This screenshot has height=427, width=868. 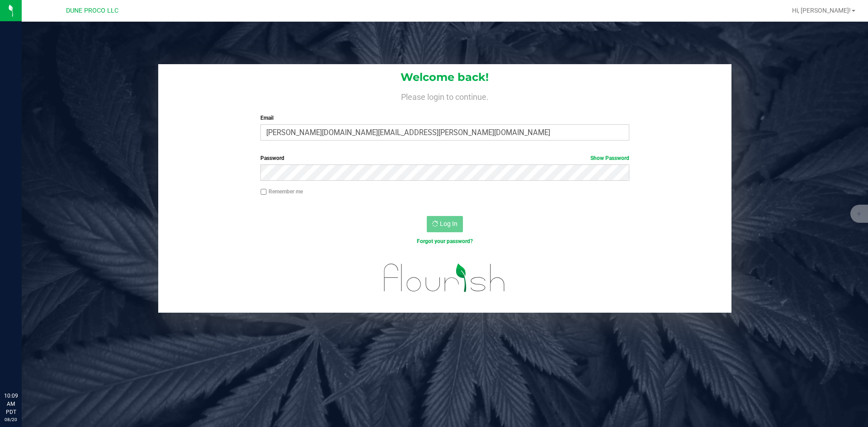 What do you see at coordinates (448, 224) in the screenshot?
I see `span: Log In` at bounding box center [448, 224].